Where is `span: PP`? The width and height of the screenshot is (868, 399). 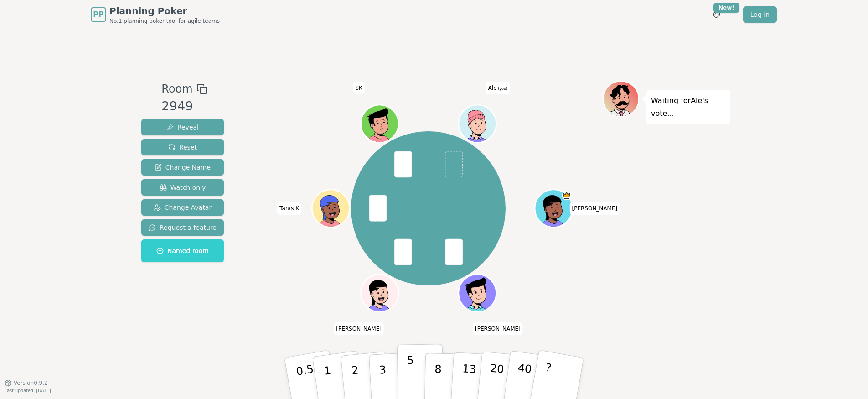 span: PP is located at coordinates (98, 15).